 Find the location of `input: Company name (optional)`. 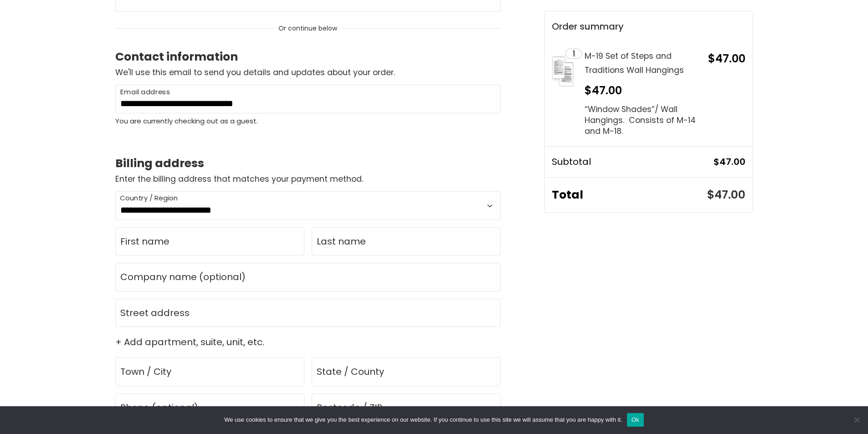

input: Company name (optional) is located at coordinates (308, 277).